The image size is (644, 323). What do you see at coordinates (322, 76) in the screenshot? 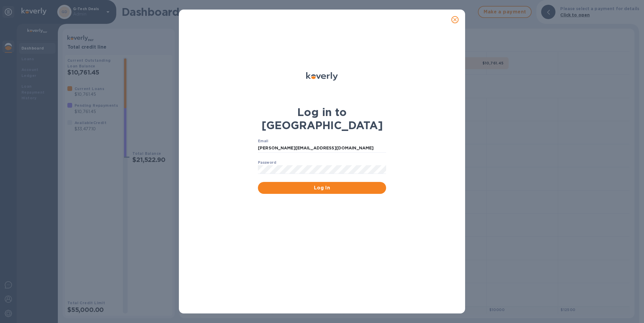
I see `img: Koverly` at bounding box center [322, 76].